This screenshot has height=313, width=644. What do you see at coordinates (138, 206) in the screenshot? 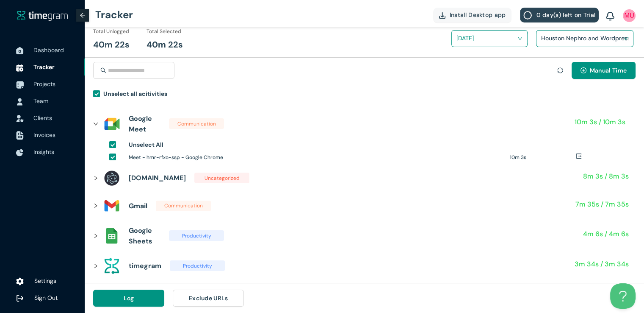
I see `h1: Gmail` at bounding box center [138, 206].